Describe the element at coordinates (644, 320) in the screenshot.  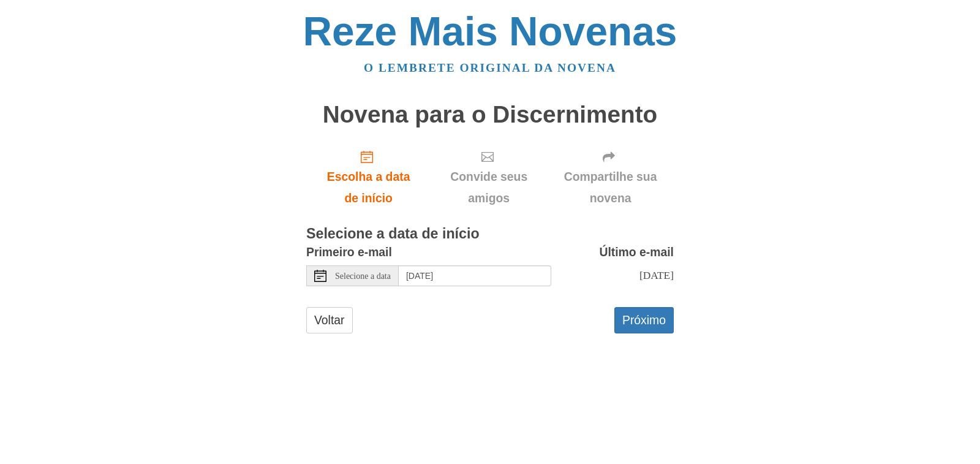
I see `button: Próximo` at that location.